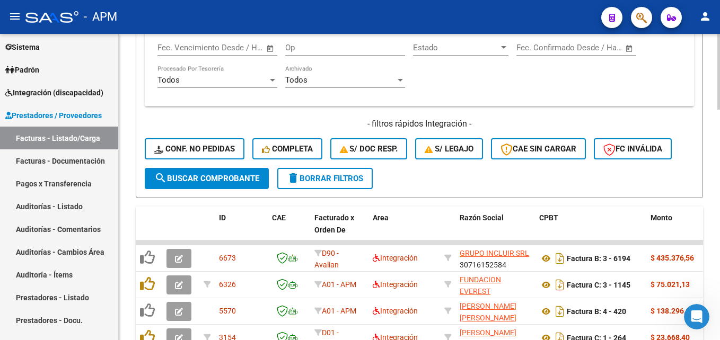 The width and height of the screenshot is (720, 340). I want to click on span: Razón Social, so click(482, 218).